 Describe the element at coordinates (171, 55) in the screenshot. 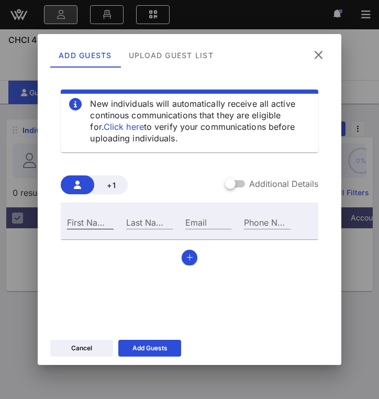

I see `div: Upload Guest List` at that location.